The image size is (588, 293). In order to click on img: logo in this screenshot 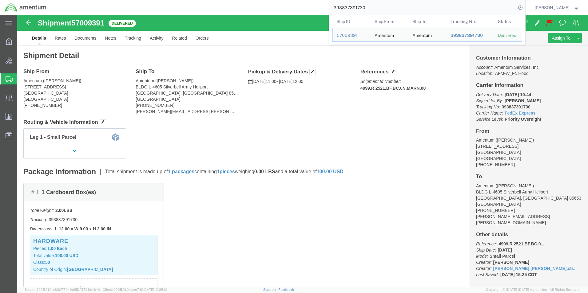, I will do `click(26, 8)`.